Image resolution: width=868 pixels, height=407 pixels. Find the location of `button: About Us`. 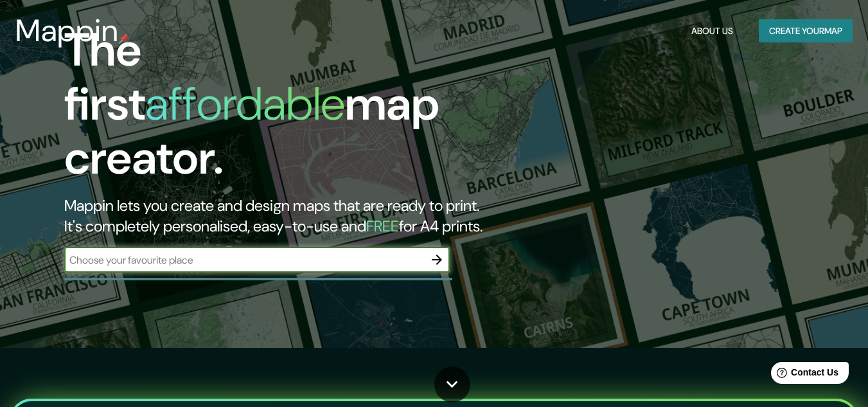

button: About Us is located at coordinates (712, 31).